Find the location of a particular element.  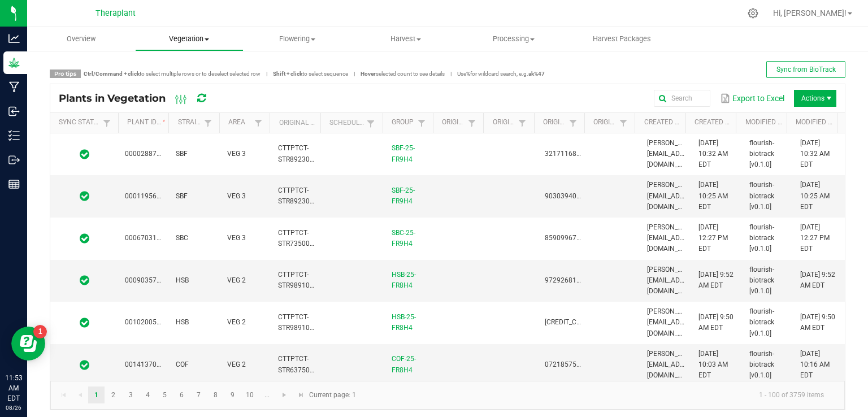

a: Page 4 is located at coordinates (147, 395).